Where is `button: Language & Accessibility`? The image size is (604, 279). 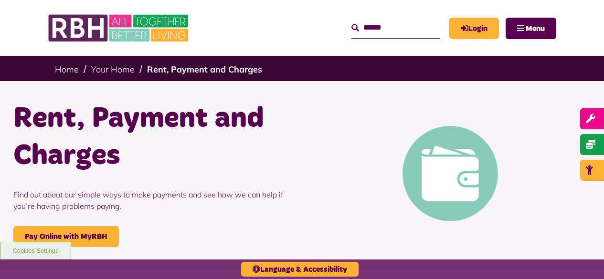 button: Language & Accessibility is located at coordinates (300, 269).